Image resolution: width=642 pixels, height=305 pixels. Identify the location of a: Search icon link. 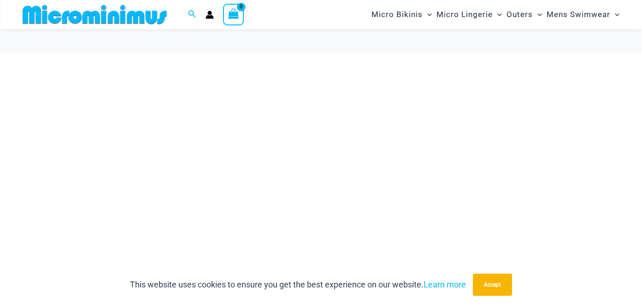
(192, 14).